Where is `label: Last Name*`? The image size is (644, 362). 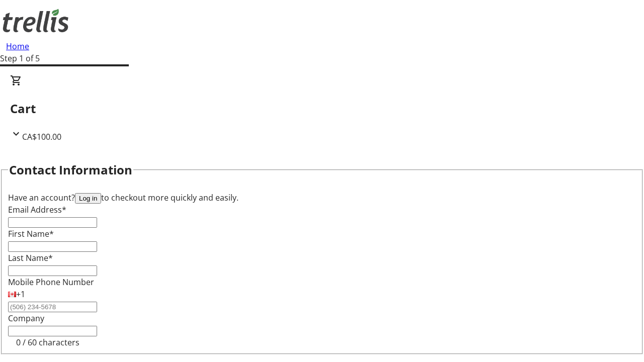 label: Last Name* is located at coordinates (30, 258).